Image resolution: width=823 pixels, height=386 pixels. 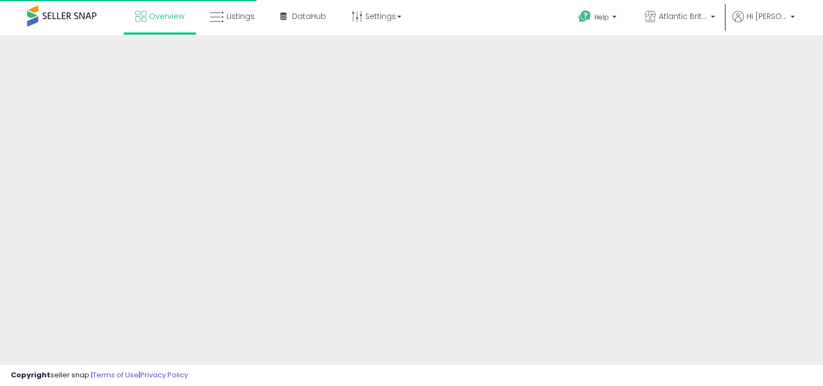 I want to click on a: Help, so click(x=599, y=18).